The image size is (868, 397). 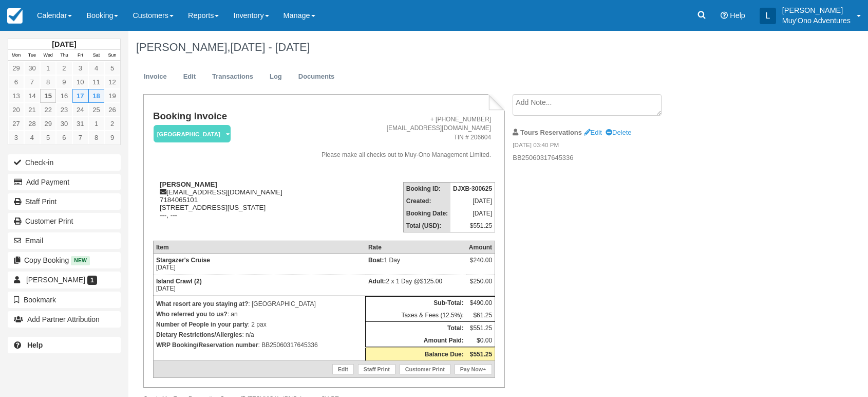 What do you see at coordinates (376, 260) in the screenshot?
I see `strong: Boat` at bounding box center [376, 260].